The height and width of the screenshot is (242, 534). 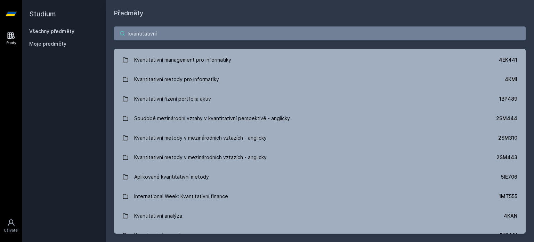 I want to click on div: 5IE706, so click(x=509, y=177).